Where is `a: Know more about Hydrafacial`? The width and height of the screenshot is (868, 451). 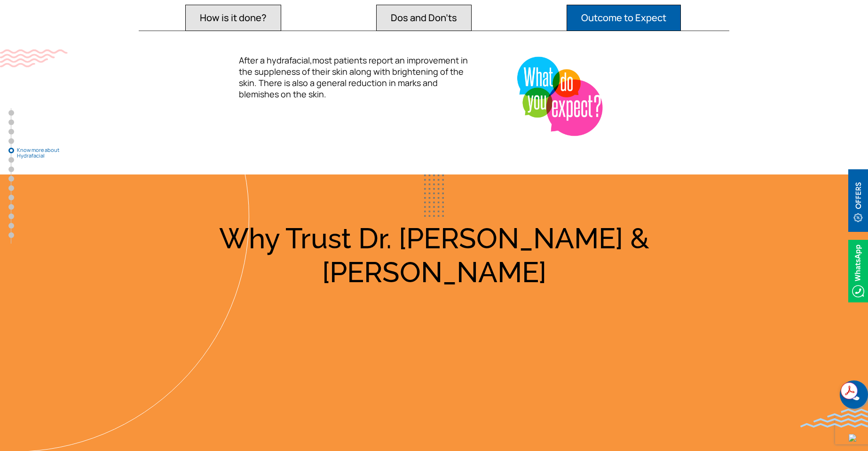
a: Know more about Hydrafacial is located at coordinates (11, 150).